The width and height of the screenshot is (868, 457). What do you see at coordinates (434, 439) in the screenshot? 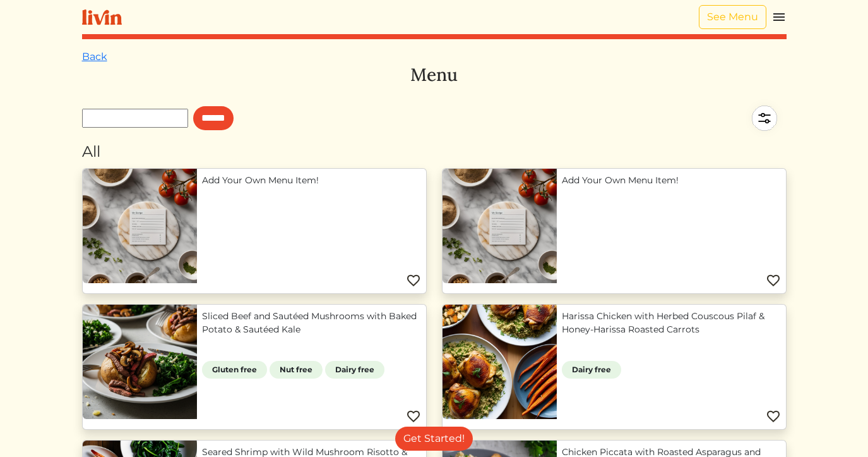
I see `a: Get Started!` at bounding box center [434, 439].